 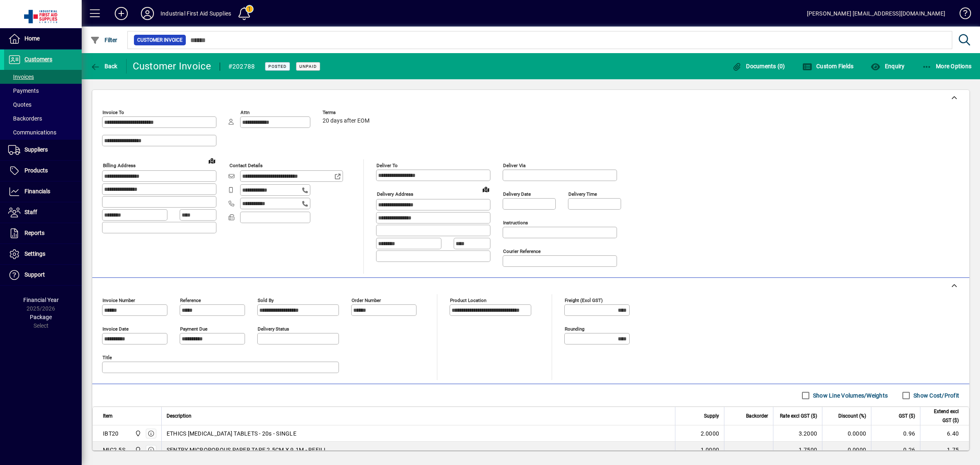 What do you see at coordinates (148, 14) in the screenshot?
I see `button: Profile` at bounding box center [148, 14].